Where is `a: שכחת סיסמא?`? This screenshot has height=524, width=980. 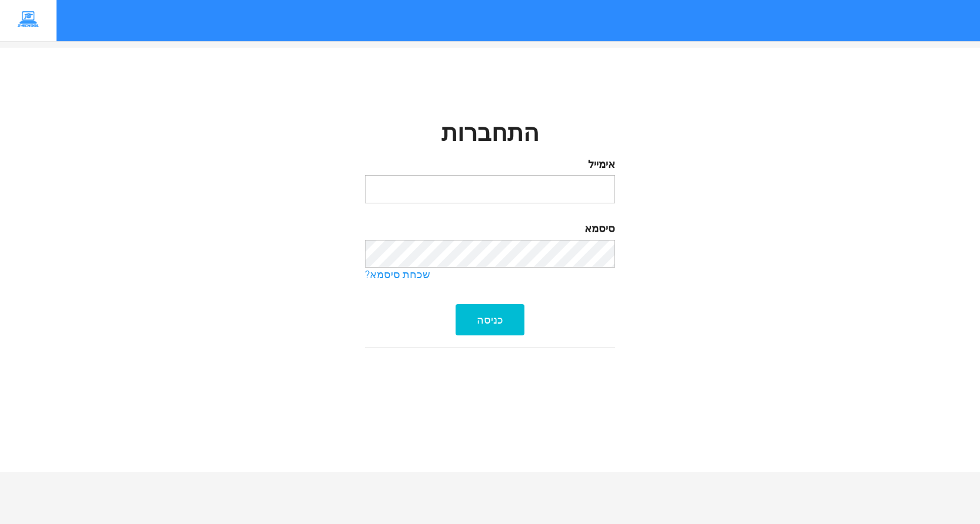
a: שכחת סיסמא? is located at coordinates (490, 276).